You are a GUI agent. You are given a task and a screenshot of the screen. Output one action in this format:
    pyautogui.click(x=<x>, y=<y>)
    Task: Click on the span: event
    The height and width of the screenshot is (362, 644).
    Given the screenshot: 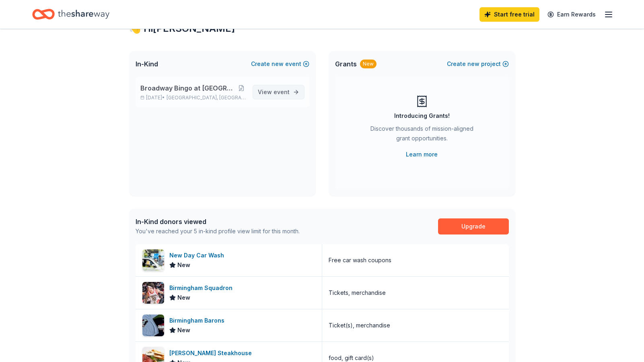 What is the action you would take?
    pyautogui.click(x=282, y=92)
    